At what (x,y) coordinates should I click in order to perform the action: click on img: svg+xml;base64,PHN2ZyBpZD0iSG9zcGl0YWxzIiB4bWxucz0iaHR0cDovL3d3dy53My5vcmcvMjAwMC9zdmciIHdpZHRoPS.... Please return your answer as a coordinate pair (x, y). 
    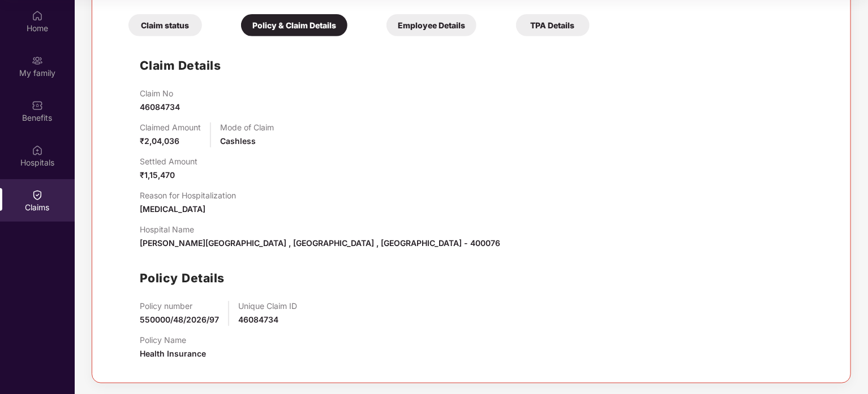
    Looking at the image, I should click on (38, 150).